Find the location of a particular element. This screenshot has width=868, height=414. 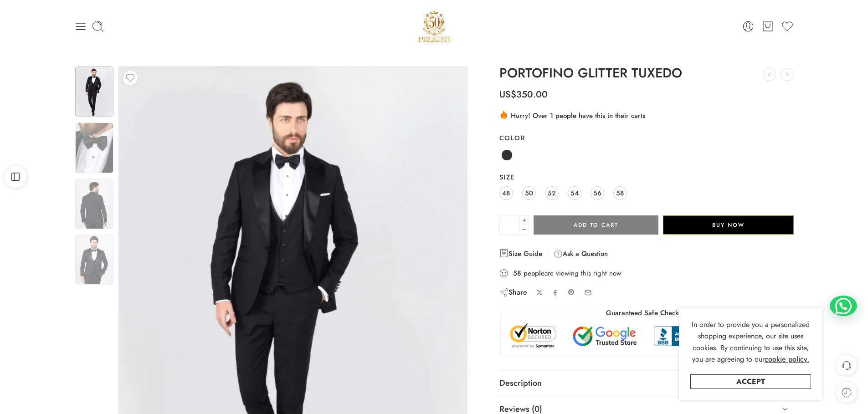

img: Pellini is located at coordinates (434, 26).